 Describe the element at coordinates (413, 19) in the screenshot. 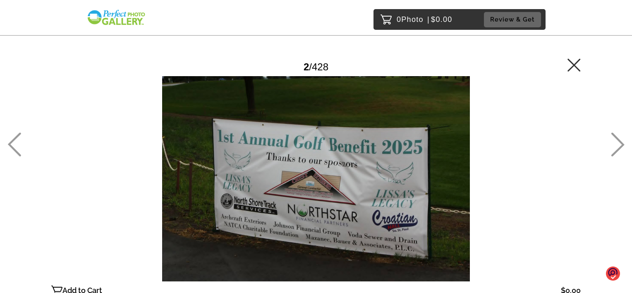

I see `span: Photo` at that location.